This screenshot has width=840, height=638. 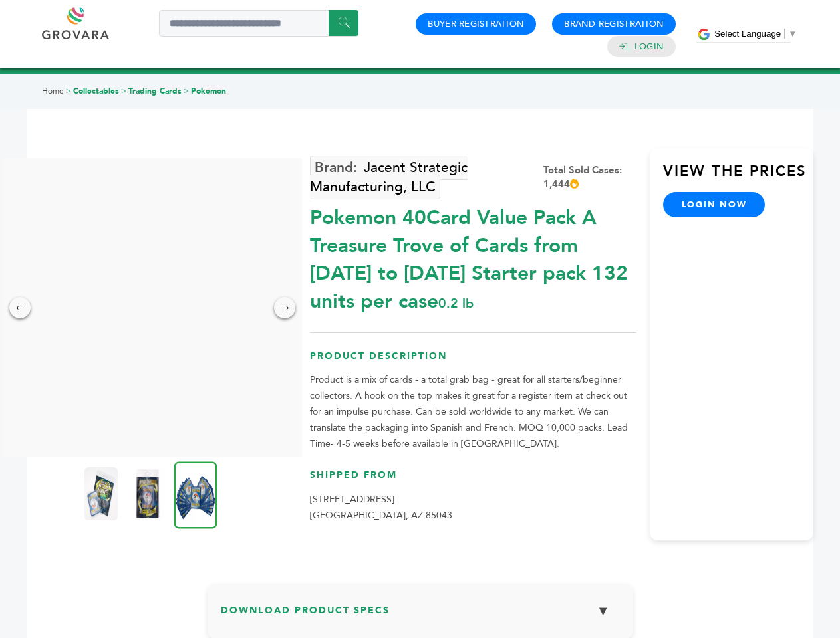 I want to click on h3: Product Description, so click(x=473, y=361).